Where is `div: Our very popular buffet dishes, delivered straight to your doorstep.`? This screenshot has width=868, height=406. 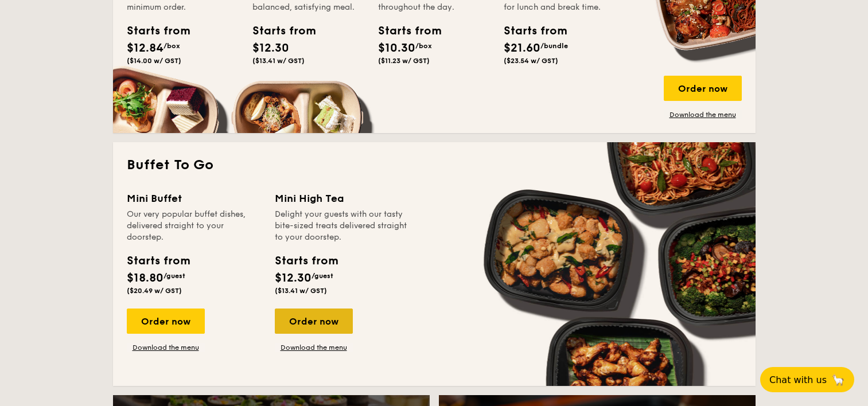
div: Our very popular buffet dishes, delivered straight to your doorstep. is located at coordinates (194, 226).